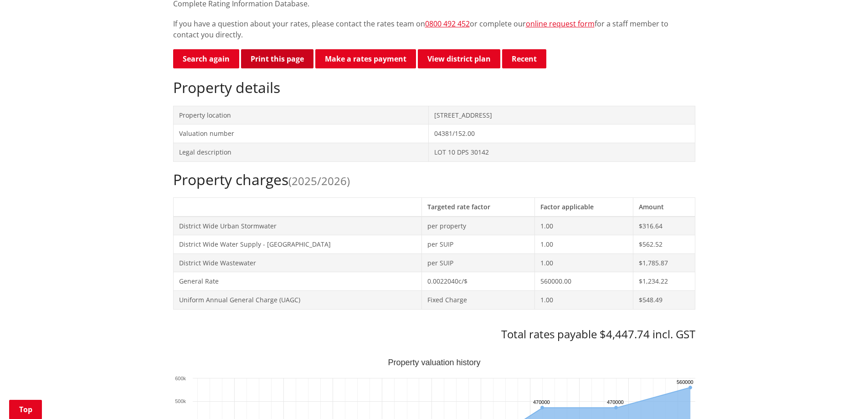 The width and height of the screenshot is (868, 419). I want to click on td: Fixed Charge, so click(478, 299).